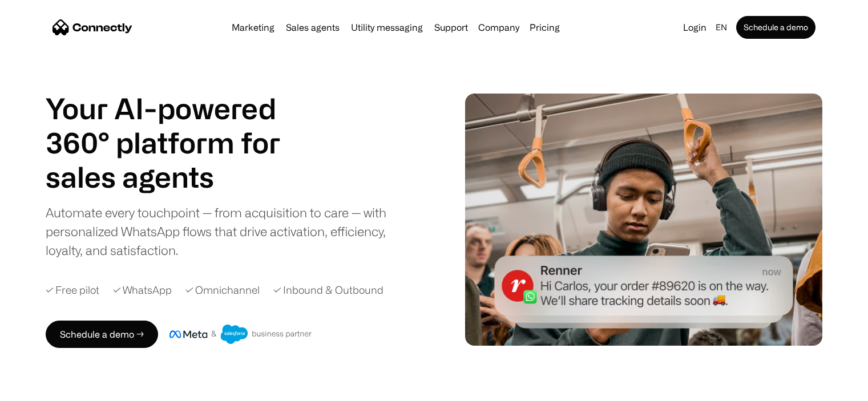 This screenshot has width=868, height=401. Describe the element at coordinates (177, 126) in the screenshot. I see `h1: Your AI-powered 360° platform for` at that location.